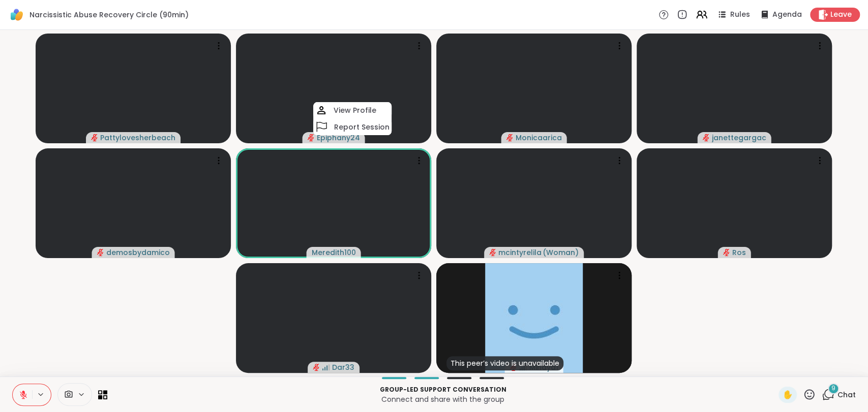 This screenshot has height=412, width=868. What do you see at coordinates (443, 400) in the screenshot?
I see `p: Connect and share with the group` at bounding box center [443, 400].